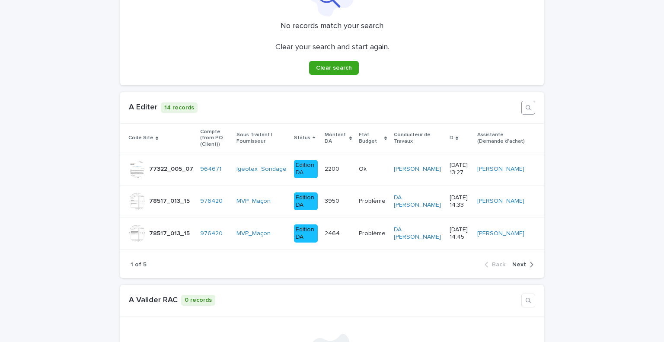 The width and height of the screenshot is (664, 342). Describe the element at coordinates (332, 48) in the screenshot. I see `p: Clear your search and start again.` at that location.